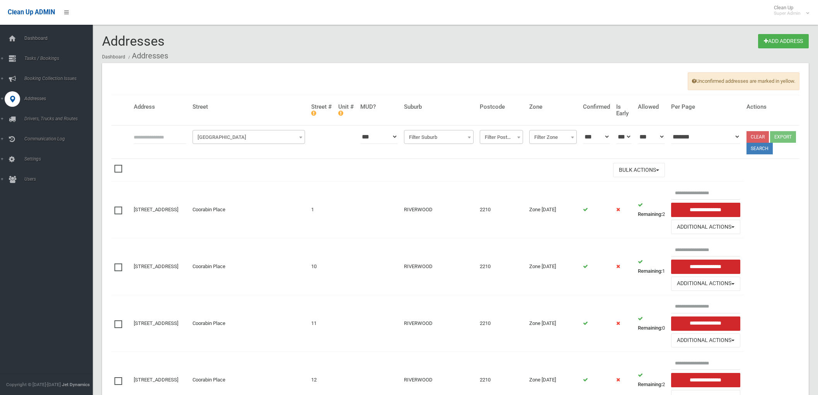  What do you see at coordinates (322, 110) in the screenshot?
I see `h4: Street #` at bounding box center [322, 110].